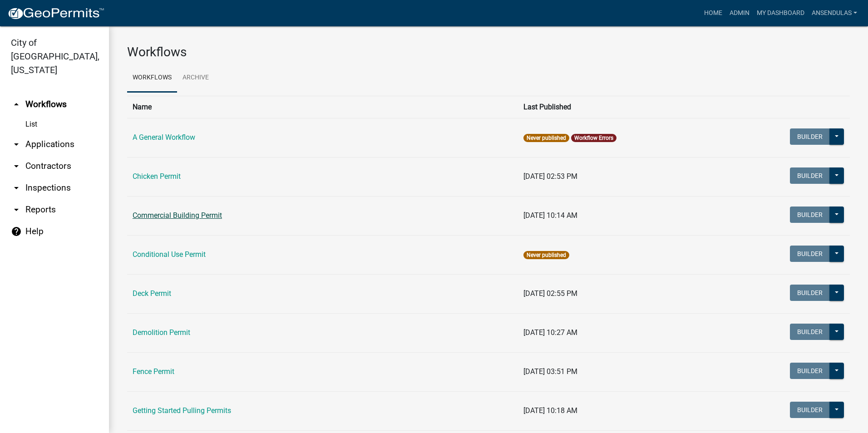  What do you see at coordinates (16, 232) in the screenshot?
I see `i: help` at bounding box center [16, 232].